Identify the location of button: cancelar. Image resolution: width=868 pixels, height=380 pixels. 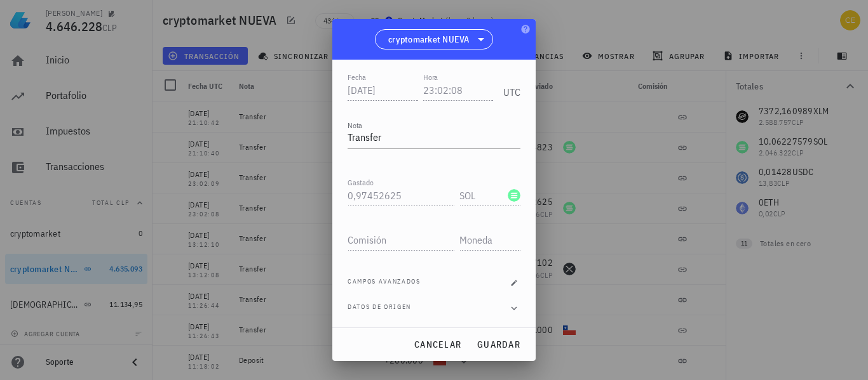
(437, 345).